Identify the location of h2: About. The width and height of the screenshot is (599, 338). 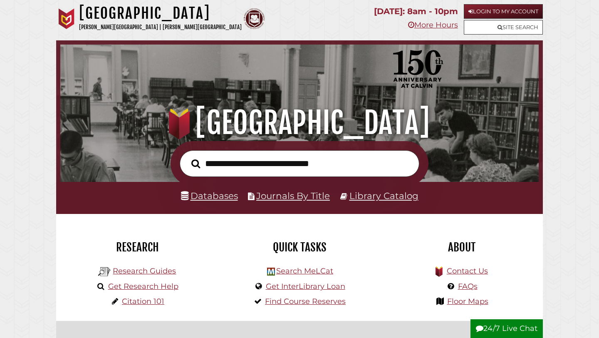
(461, 247).